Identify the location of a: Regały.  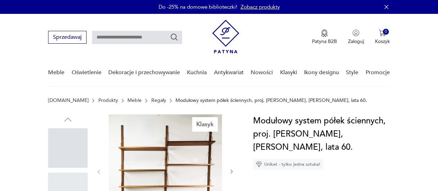
(159, 100).